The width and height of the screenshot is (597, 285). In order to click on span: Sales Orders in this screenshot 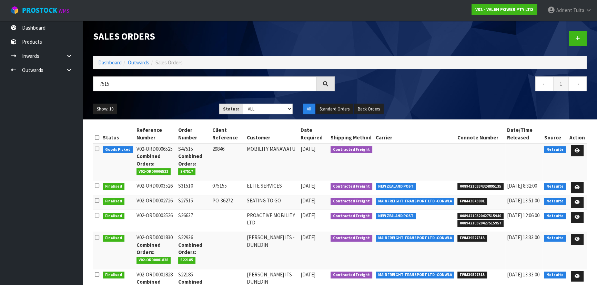, I will do `click(169, 62)`.